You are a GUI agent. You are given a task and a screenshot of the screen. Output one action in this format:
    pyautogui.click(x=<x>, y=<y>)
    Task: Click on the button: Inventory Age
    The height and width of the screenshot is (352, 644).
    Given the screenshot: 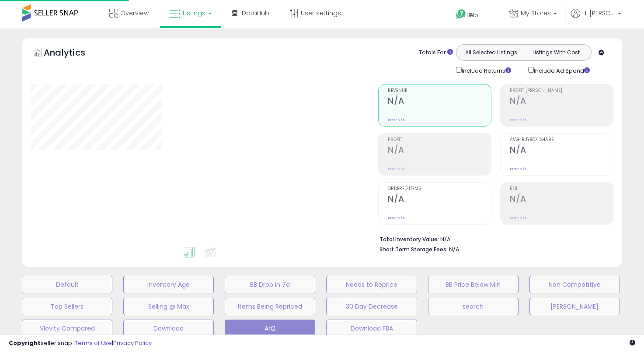 What is the action you would take?
    pyautogui.click(x=169, y=284)
    